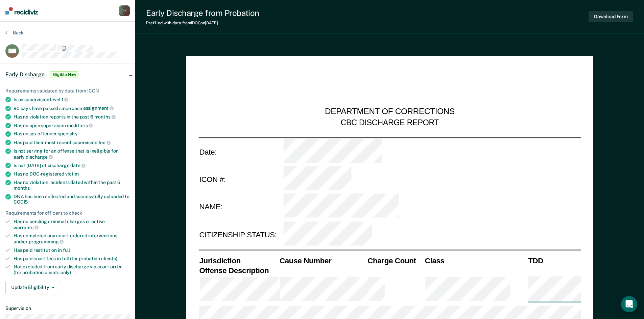 The height and width of the screenshot is (319, 644). I want to click on span: Early Discharge, so click(25, 75).